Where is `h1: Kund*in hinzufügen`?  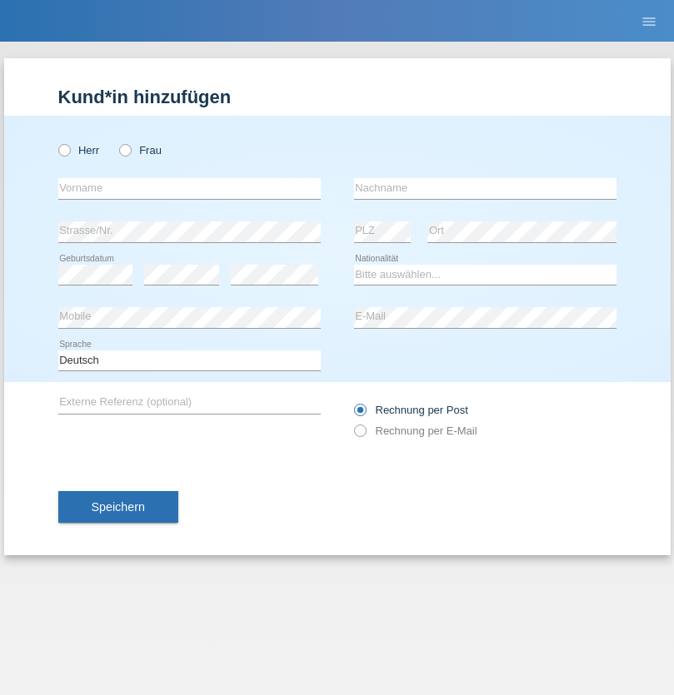
h1: Kund*in hinzufügen is located at coordinates (337, 97).